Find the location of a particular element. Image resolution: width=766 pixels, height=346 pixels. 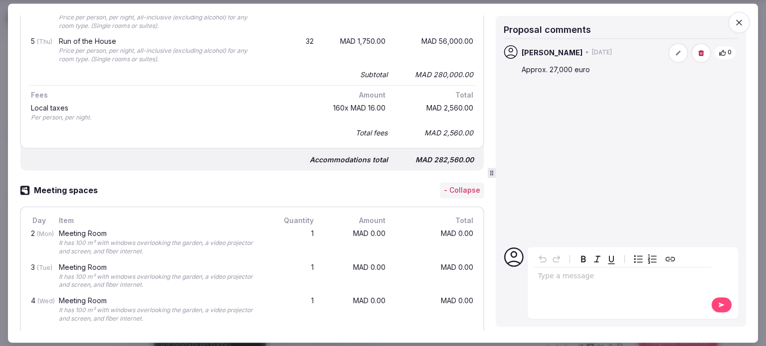

div: 3 is located at coordinates (39, 277).